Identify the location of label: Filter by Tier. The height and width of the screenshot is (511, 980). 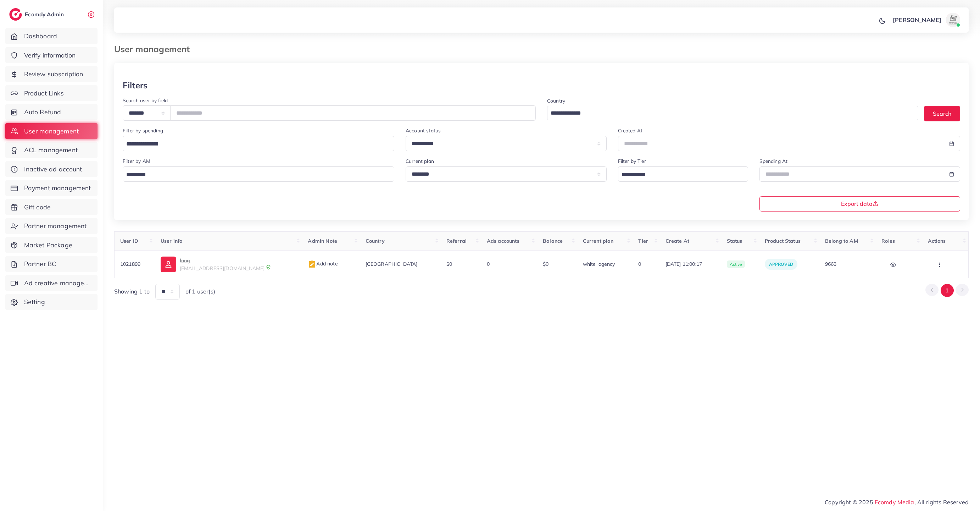
(632, 161).